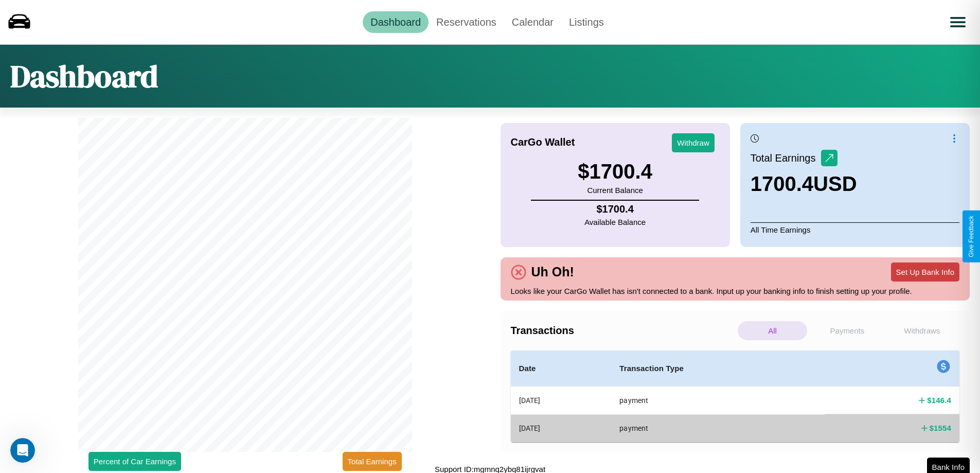  What do you see at coordinates (804, 184) in the screenshot?
I see `h3: 1700.4 USD` at bounding box center [804, 184].